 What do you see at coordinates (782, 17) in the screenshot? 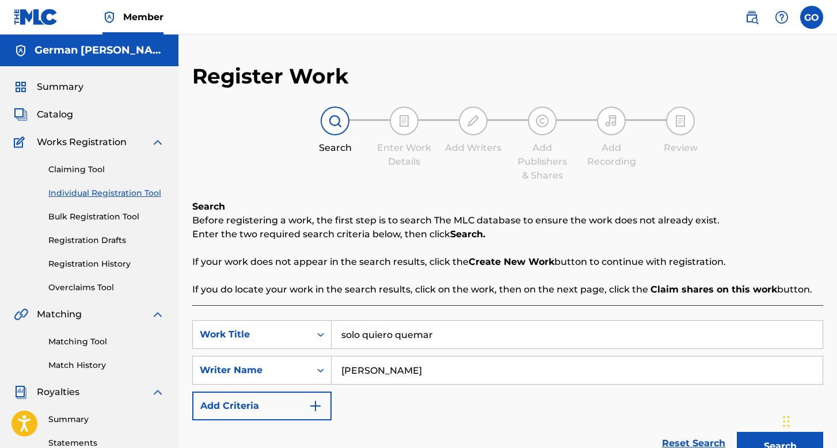
I see `div: Help` at bounding box center [782, 17].